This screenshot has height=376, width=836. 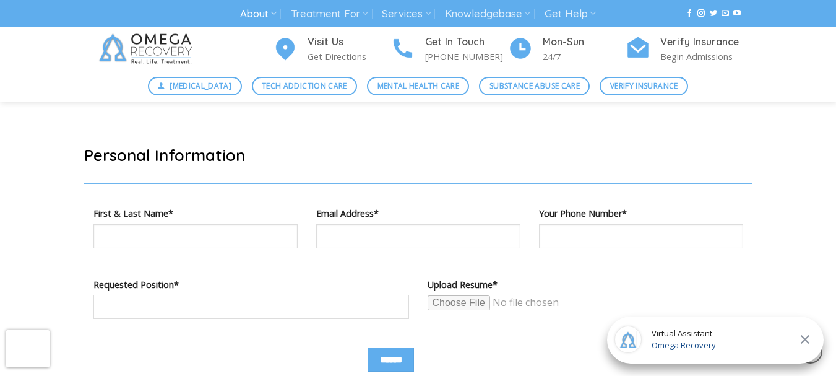 I want to click on h4: Get In Touch, so click(x=467, y=42).